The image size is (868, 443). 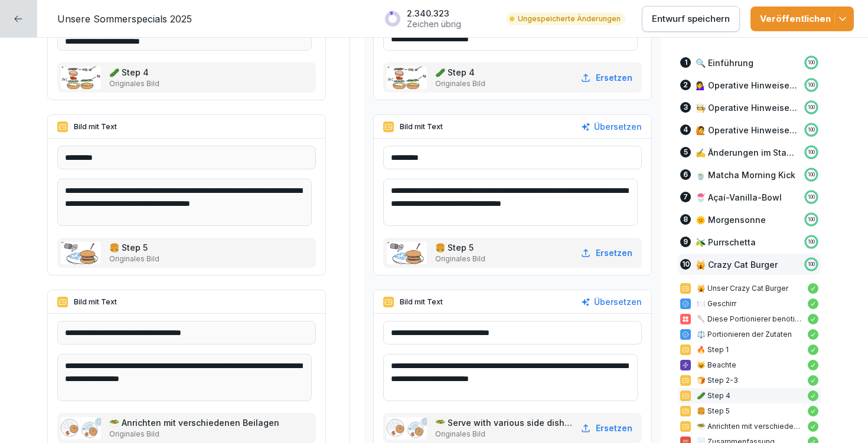 What do you see at coordinates (802, 19) in the screenshot?
I see `button: Veröffentlichen` at bounding box center [802, 19].